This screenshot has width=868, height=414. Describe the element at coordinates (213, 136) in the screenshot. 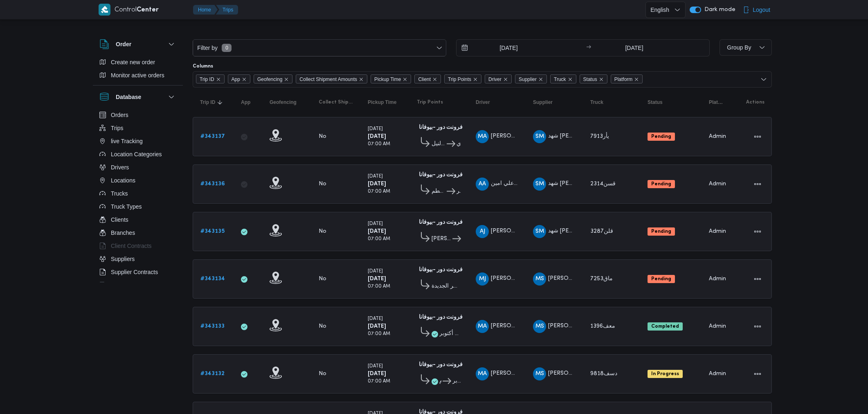

I see `b: # 343137` at that location.